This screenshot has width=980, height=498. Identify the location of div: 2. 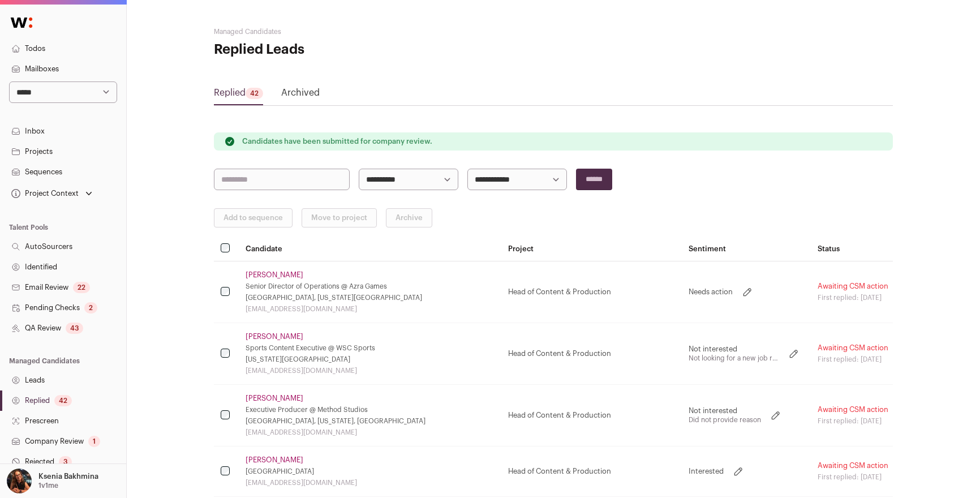
(90, 307).